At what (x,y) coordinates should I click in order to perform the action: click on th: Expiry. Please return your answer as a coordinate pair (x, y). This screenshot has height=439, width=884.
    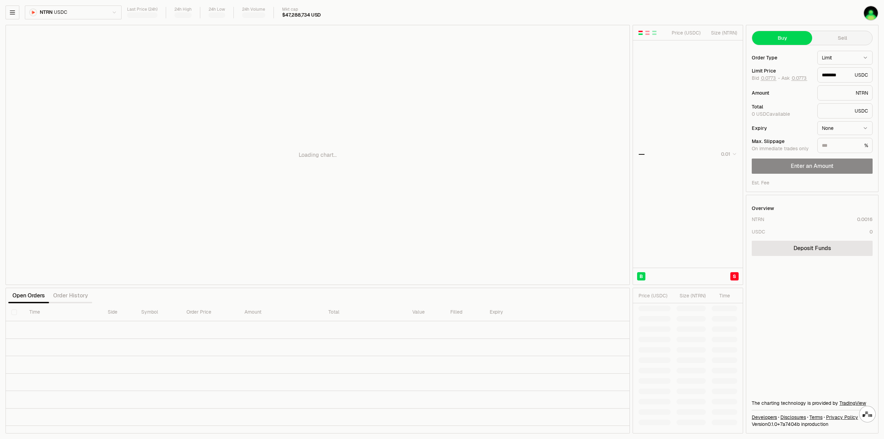
    Looking at the image, I should click on (522, 312).